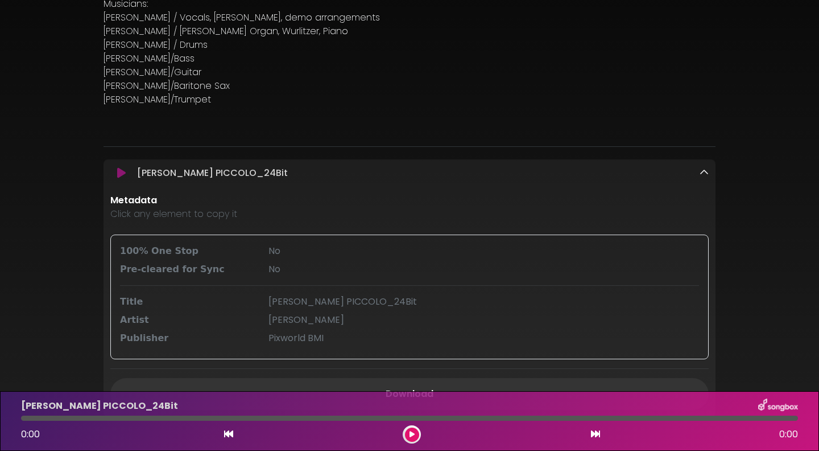  Describe the element at coordinates (410, 200) in the screenshot. I see `p: Metadata` at that location.